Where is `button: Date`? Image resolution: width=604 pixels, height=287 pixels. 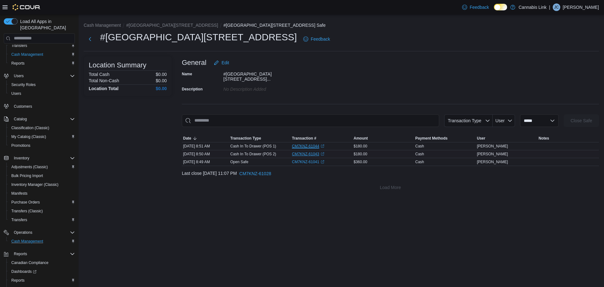 button: Date is located at coordinates (206, 138).